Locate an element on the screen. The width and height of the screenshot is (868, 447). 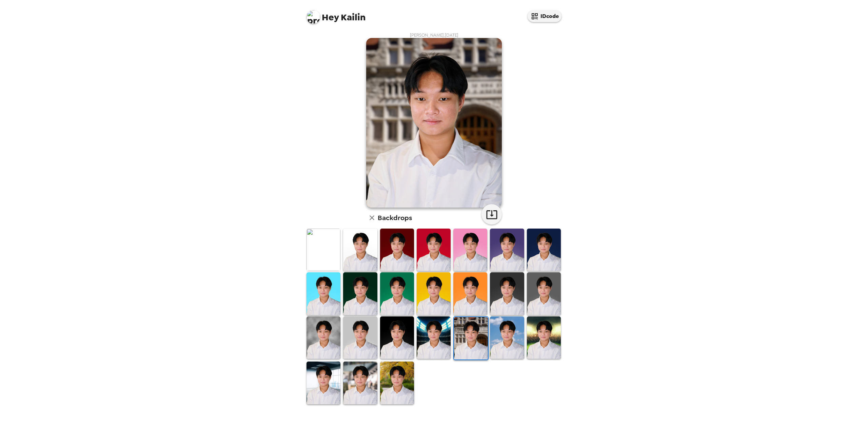
img: Original is located at coordinates (324, 250).